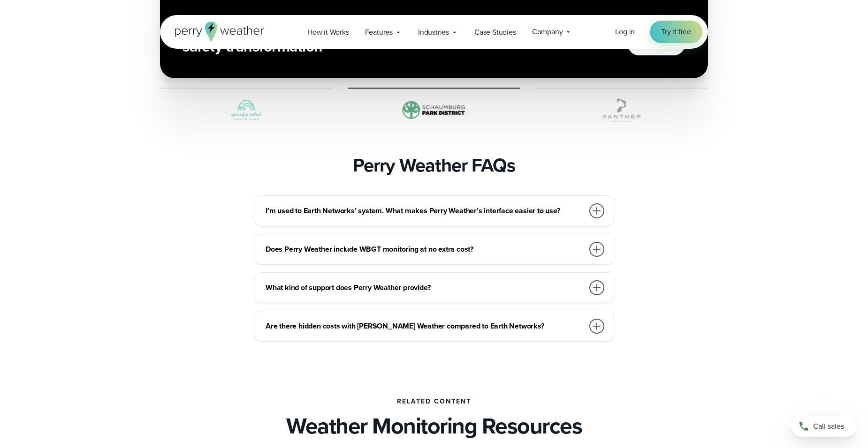 The height and width of the screenshot is (448, 868). Describe the element at coordinates (434, 33) in the screenshot. I see `span: Industries` at that location.